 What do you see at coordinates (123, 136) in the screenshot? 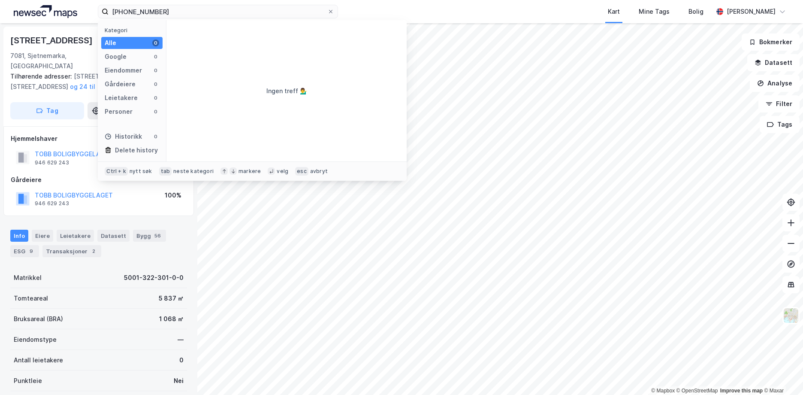
I see `div: Historikk` at bounding box center [123, 136].